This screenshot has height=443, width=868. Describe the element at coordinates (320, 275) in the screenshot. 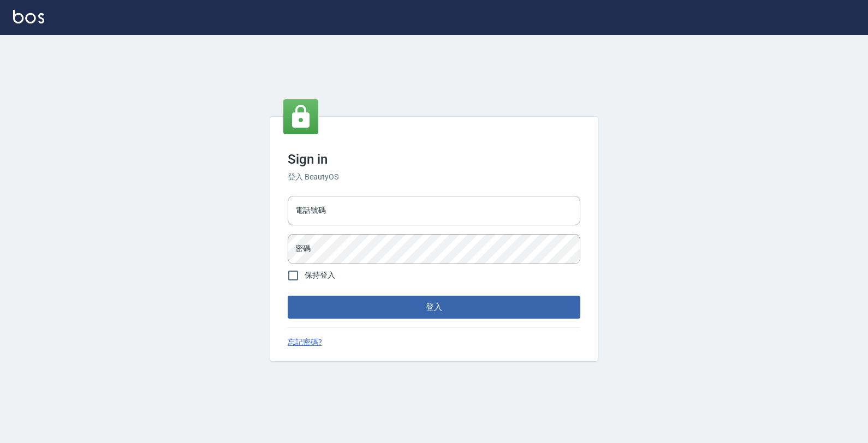

I see `span: 保持登入` at that location.